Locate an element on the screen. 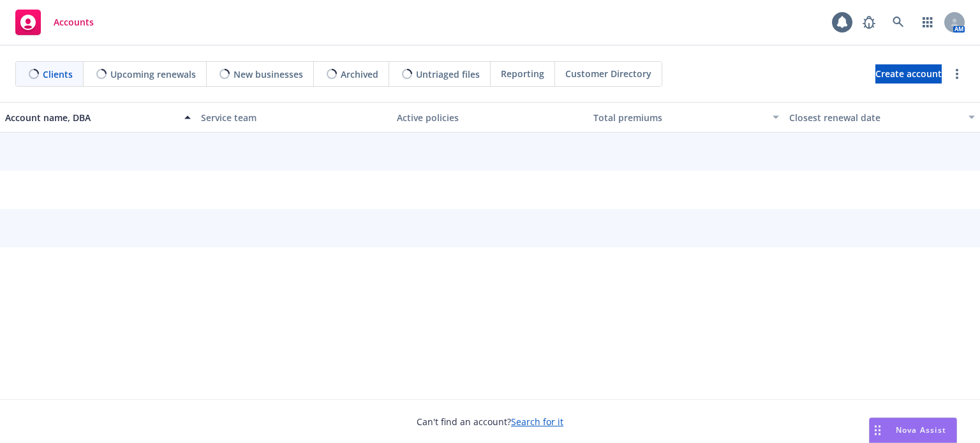 The image size is (980, 443). div: Active policies is located at coordinates (490, 117).